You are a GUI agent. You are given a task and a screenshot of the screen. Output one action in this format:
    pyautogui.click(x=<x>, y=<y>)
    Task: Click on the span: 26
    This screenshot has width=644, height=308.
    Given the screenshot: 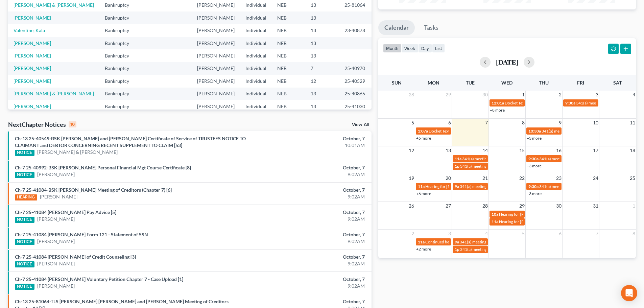 What is the action you would take?
    pyautogui.click(x=411, y=206)
    